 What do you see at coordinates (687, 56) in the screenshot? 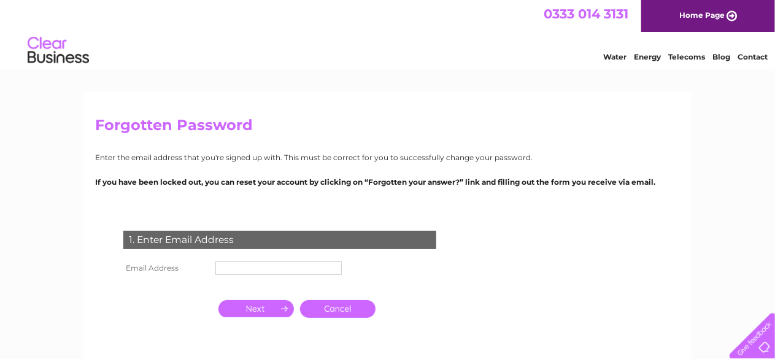
I see `a: Telecoms` at bounding box center [687, 56].